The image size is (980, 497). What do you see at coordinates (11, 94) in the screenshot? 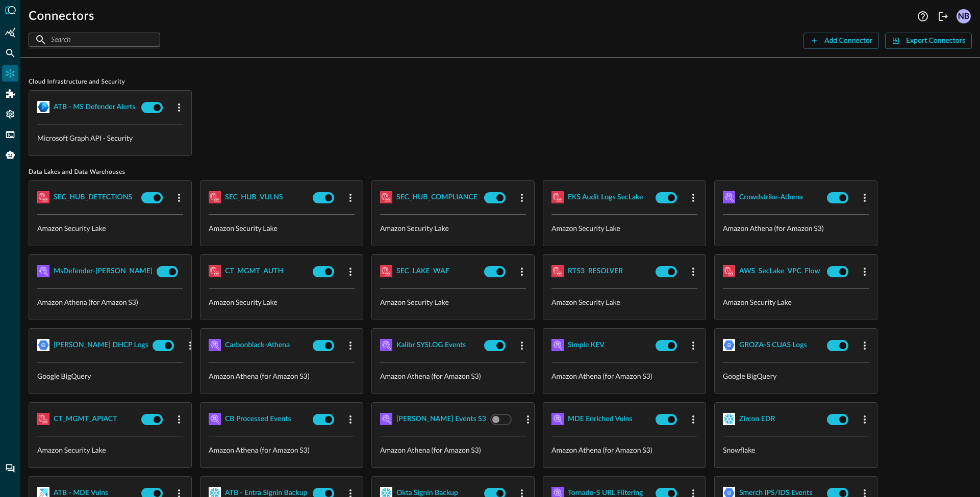
I see `div: Addons` at bounding box center [11, 94].